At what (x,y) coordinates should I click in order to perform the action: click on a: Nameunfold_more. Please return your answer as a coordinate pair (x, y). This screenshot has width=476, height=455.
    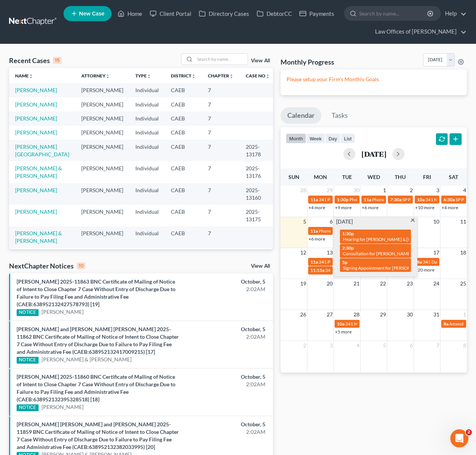
    Looking at the image, I should click on (24, 76).